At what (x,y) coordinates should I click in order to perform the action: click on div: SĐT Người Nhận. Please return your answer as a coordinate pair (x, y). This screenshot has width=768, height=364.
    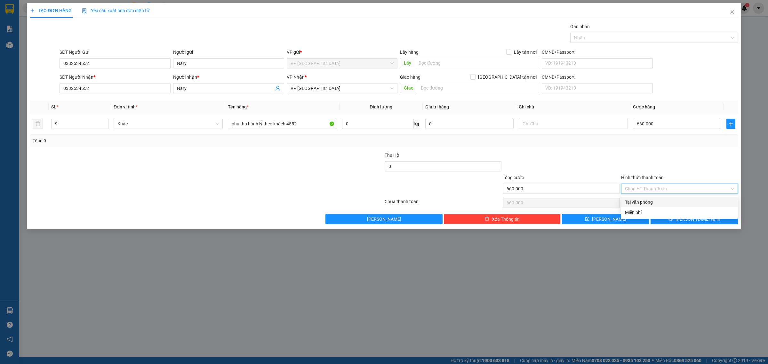
    Looking at the image, I should click on (115, 77).